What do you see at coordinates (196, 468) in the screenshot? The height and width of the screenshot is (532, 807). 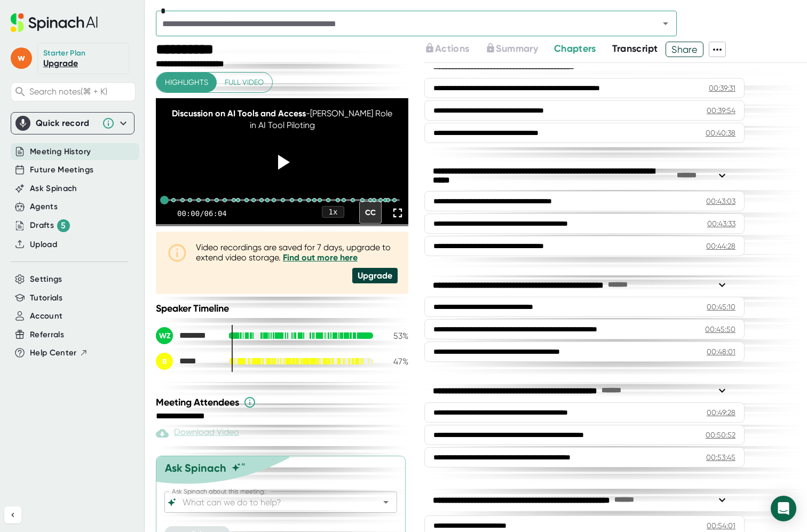 I see `div: Ask Spinach` at bounding box center [196, 468].